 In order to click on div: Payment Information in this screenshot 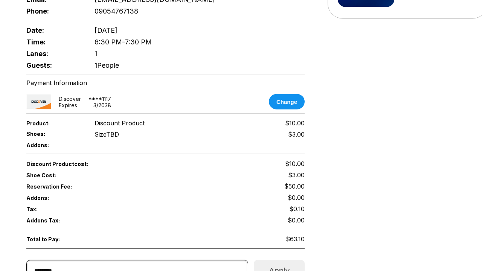, I will do `click(165, 83)`.